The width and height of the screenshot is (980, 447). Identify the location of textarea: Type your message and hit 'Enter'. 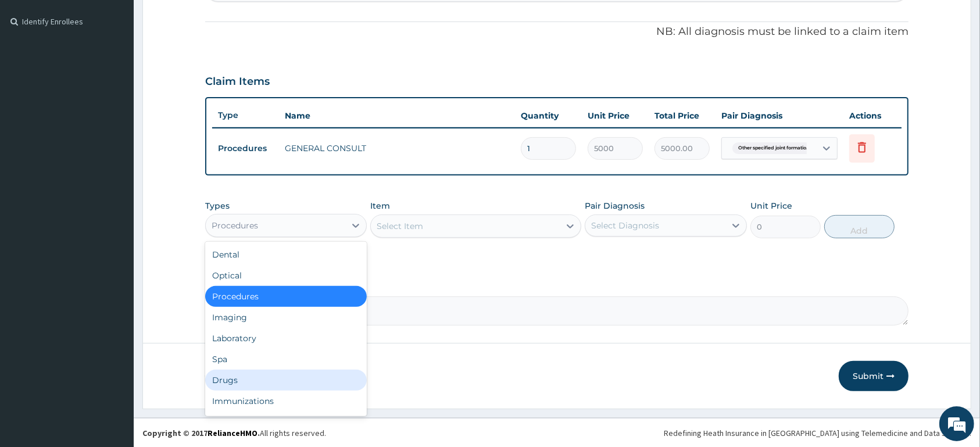
(113, 337).